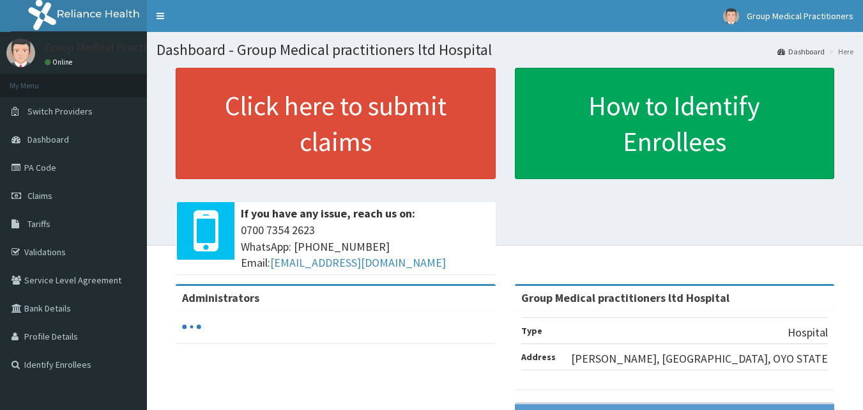  Describe the element at coordinates (48, 139) in the screenshot. I see `span: Dashboard` at that location.